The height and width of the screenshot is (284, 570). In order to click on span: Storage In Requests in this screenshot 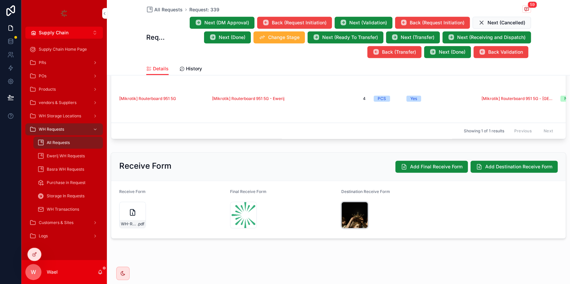, I will do `click(65, 196)`.